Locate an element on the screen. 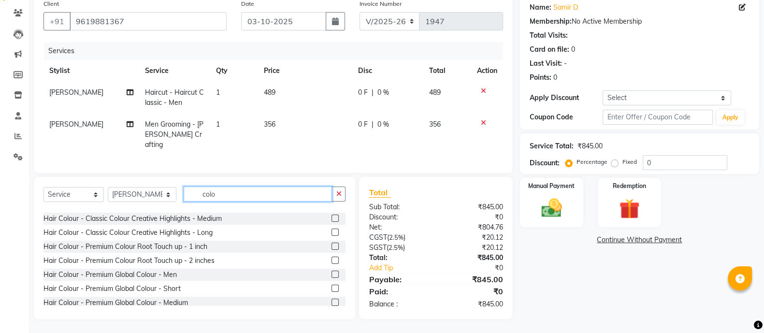 The width and height of the screenshot is (764, 333). th: Action is located at coordinates (487, 71).